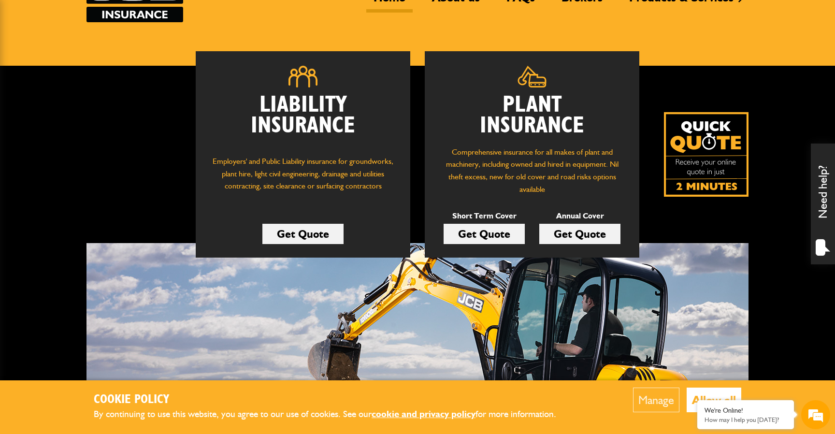  I want to click on img: Quick Quote, so click(706, 154).